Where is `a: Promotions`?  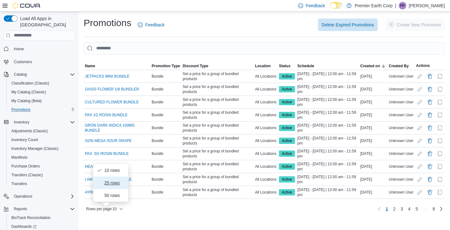
a: Promotions is located at coordinates (21, 110).